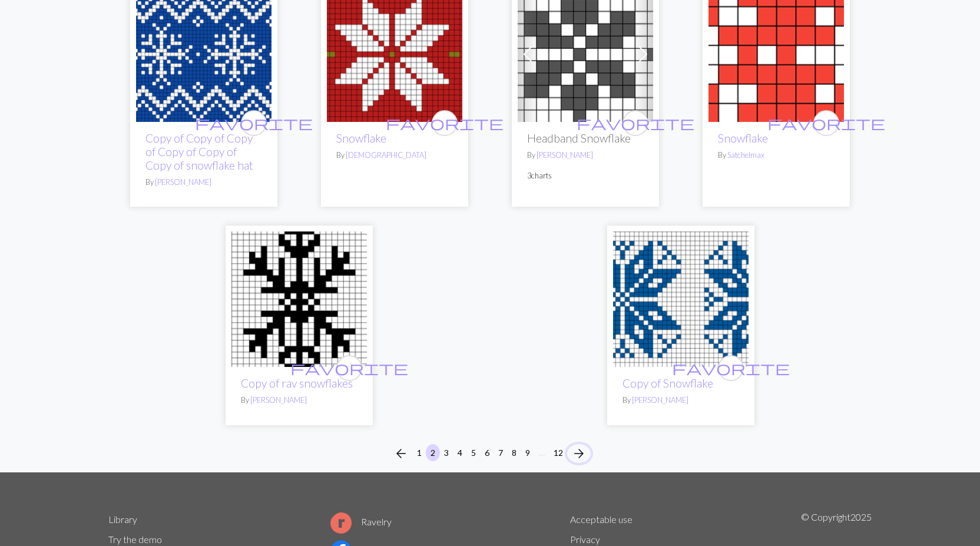  Describe the element at coordinates (528, 452) in the screenshot. I see `button: 9` at that location.